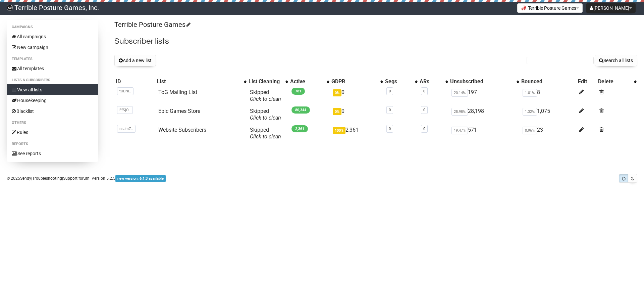  What do you see at coordinates (52, 101) in the screenshot?
I see `a: Housekeeping` at bounding box center [52, 101].